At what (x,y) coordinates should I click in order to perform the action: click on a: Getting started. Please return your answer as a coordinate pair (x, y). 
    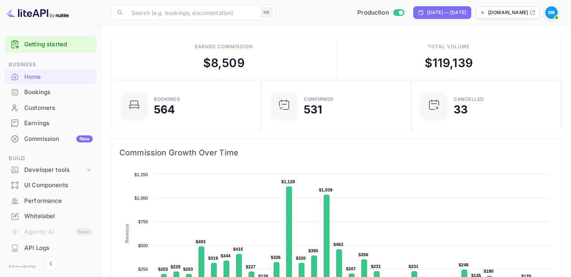
    Looking at the image, I should click on (58, 44).